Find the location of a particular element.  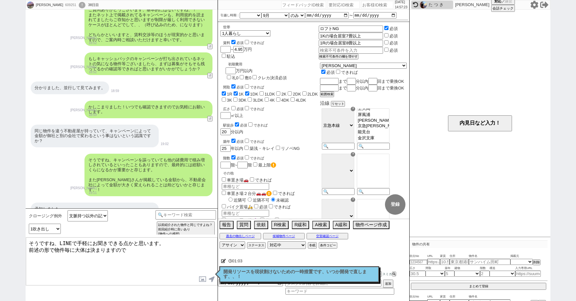

button: 範囲検索 is located at coordinates (327, 94).